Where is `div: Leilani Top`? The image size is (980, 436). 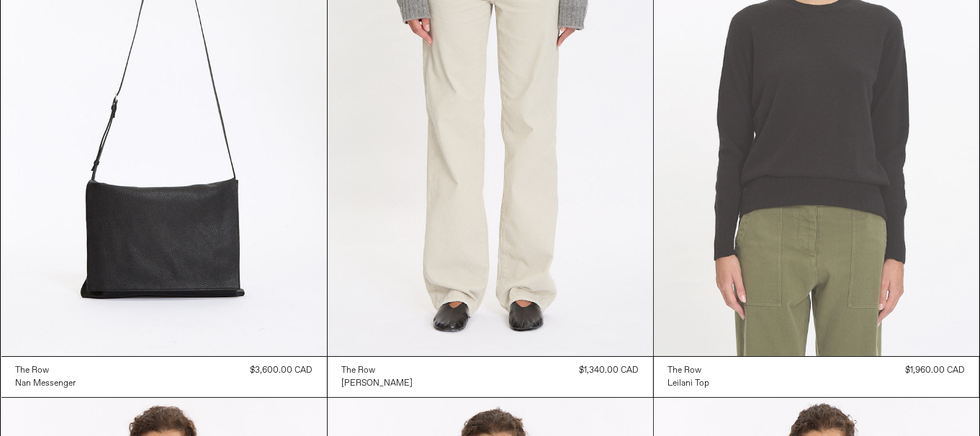
div: Leilani Top is located at coordinates (690, 383).